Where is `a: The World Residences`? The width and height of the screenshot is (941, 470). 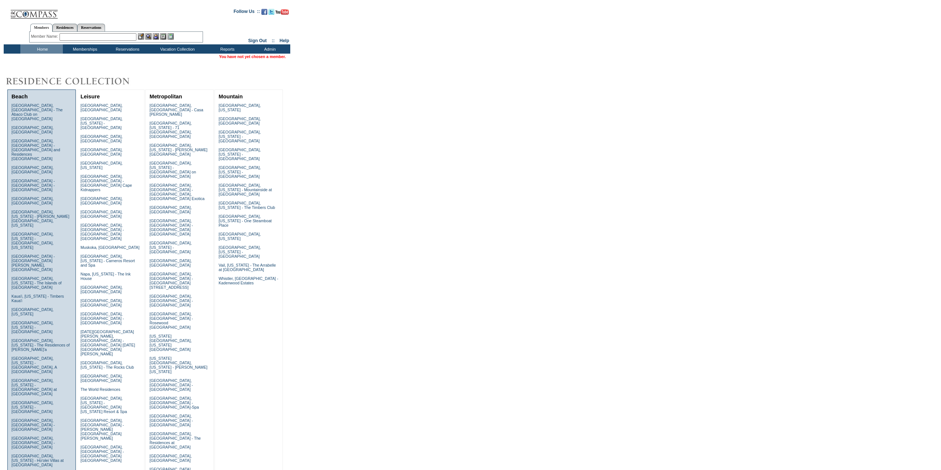
a: The World Residences is located at coordinates (101, 389).